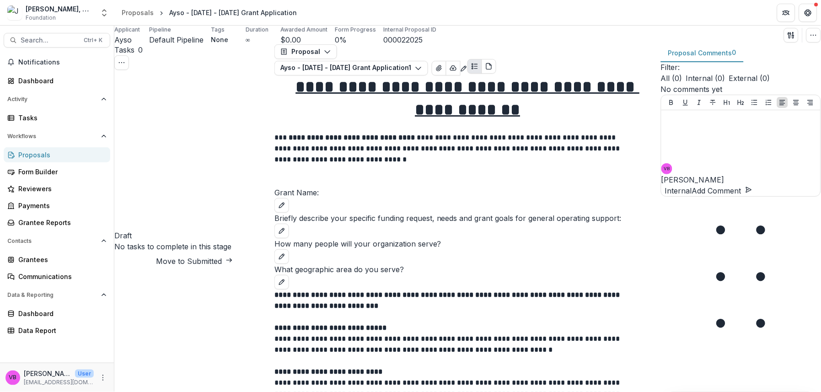 The width and height of the screenshot is (821, 392). What do you see at coordinates (750, 78) in the screenshot?
I see `span: External ( 0 )` at bounding box center [750, 78].